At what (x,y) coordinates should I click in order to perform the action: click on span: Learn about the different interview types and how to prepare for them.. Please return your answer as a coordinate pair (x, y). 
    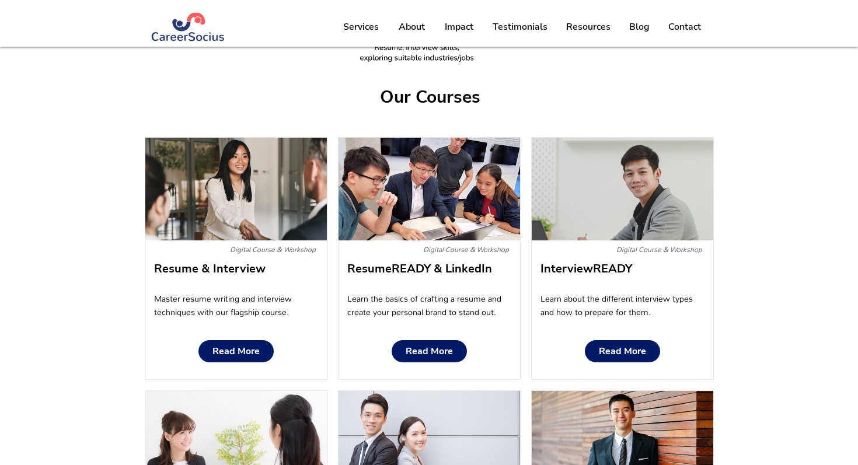
    Looking at the image, I should click on (617, 305).